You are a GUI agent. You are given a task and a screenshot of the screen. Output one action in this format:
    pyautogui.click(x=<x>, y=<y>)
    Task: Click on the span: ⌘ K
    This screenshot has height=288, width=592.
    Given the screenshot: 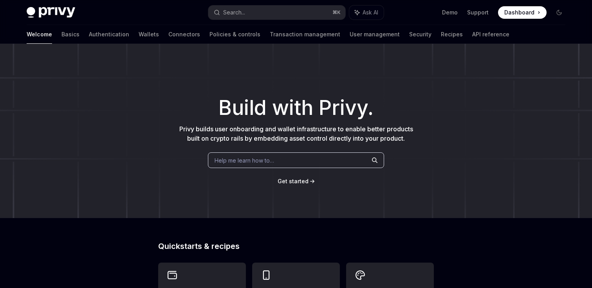 What is the action you would take?
    pyautogui.click(x=336, y=13)
    